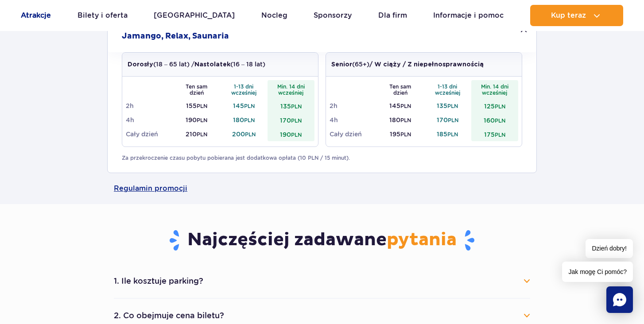 Image resolution: width=644 pixels, height=324 pixels. Describe the element at coordinates (322, 158) in the screenshot. I see `p: Za przekroczenie czasu pobytu pobierana jest dodatkowa opłata (10 PLN / 15 minut).` at that location.